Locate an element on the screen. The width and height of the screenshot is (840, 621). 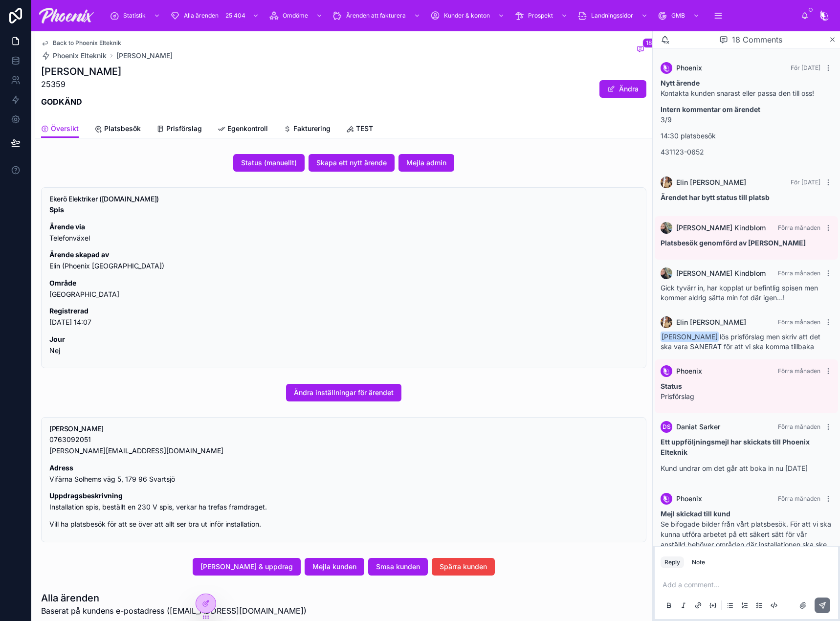
span: Mejla kunden is located at coordinates (334, 566).